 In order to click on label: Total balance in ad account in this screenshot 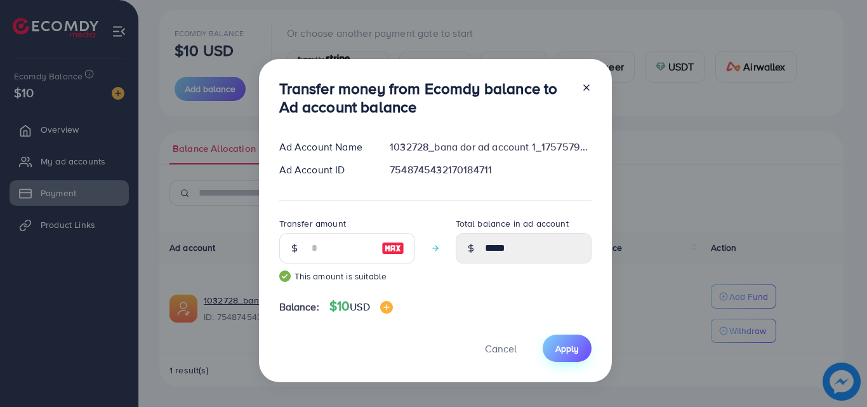, I will do `click(512, 223)`.